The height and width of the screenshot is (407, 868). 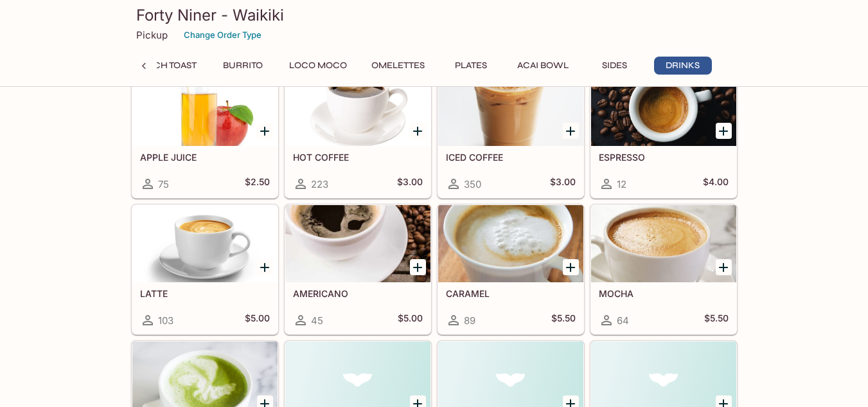 What do you see at coordinates (511, 157) in the screenshot?
I see `h5: ICED COFFEE` at bounding box center [511, 157].